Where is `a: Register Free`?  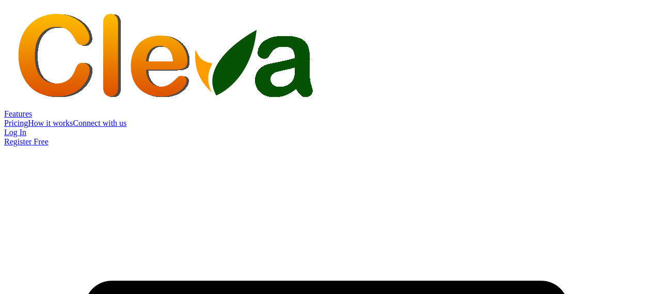
a: Register Free is located at coordinates (26, 142).